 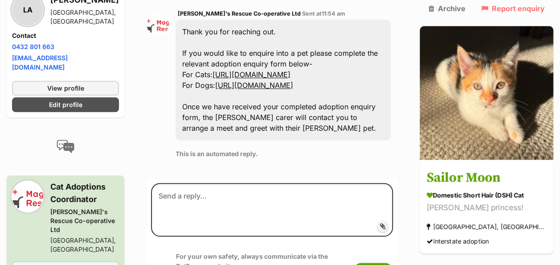 What do you see at coordinates (486, 93) in the screenshot?
I see `img: Sailor Moon` at bounding box center [486, 93].